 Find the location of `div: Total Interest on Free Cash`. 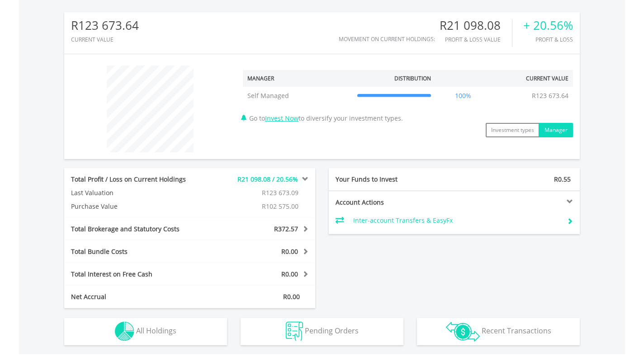

div: Total Interest on Free Cash is located at coordinates (138, 275).